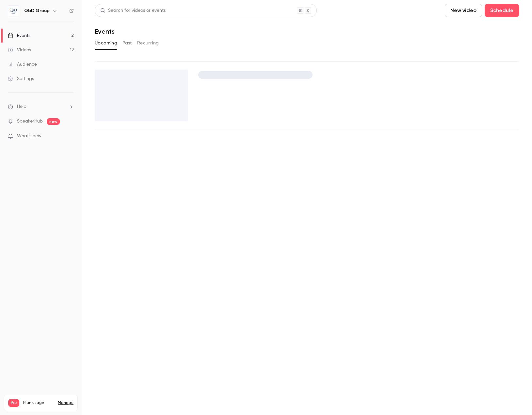 The image size is (532, 415). I want to click on div: Events, so click(19, 35).